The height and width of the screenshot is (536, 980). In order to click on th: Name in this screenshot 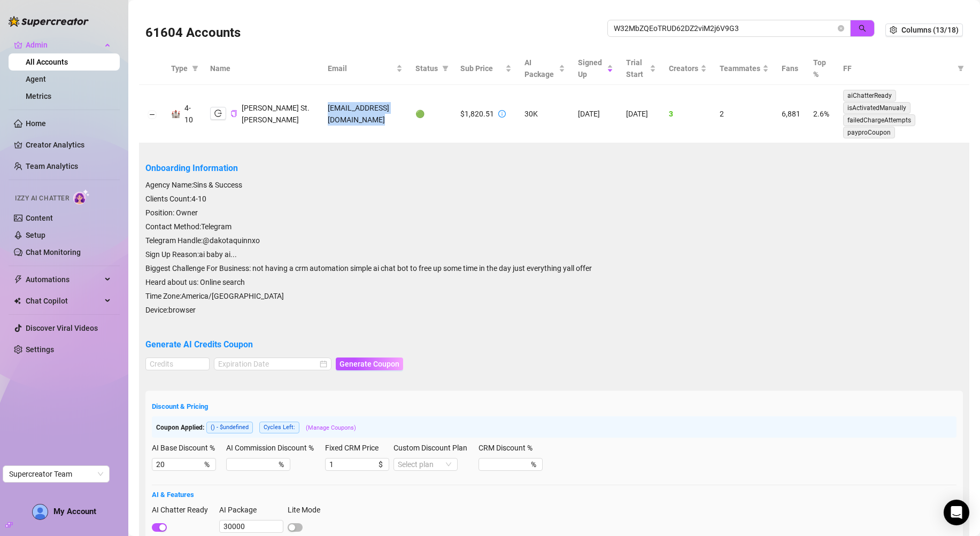, I will do `click(262, 69)`.